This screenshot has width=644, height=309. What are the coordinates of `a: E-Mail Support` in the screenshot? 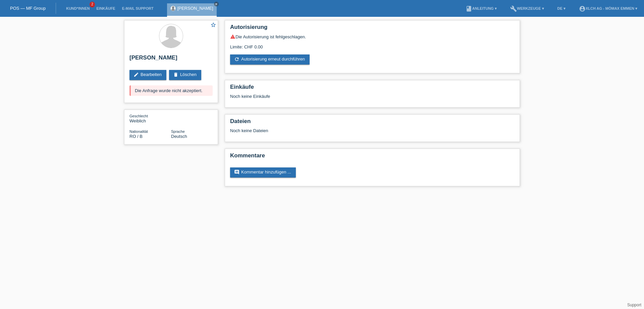 It's located at (138, 8).